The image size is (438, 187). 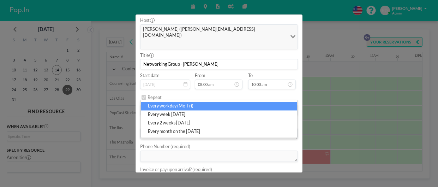 What do you see at coordinates (176, 169) in the screenshot?
I see `label: Invoice or pay upon arrival? (required)` at bounding box center [176, 169].